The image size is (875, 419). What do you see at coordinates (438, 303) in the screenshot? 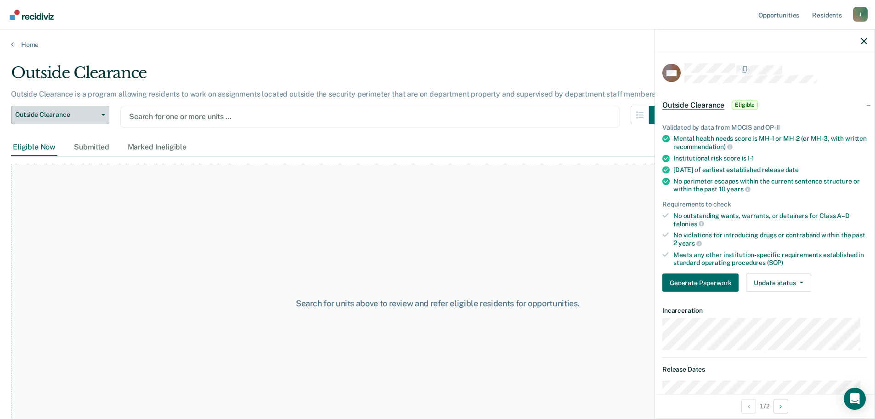
I see `div: Search for units above to review and refer eligible residents for opportunities.` at bounding box center [438, 303].